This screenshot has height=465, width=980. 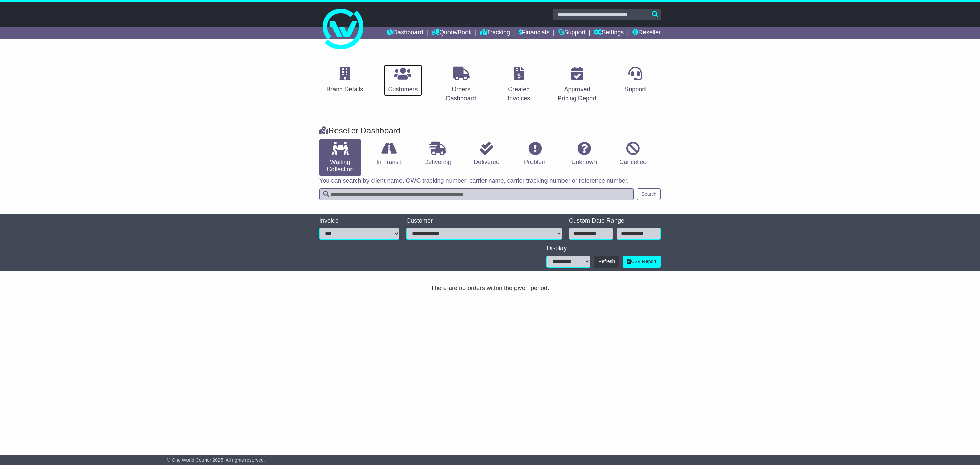 I want to click on div: Customer, so click(x=484, y=221).